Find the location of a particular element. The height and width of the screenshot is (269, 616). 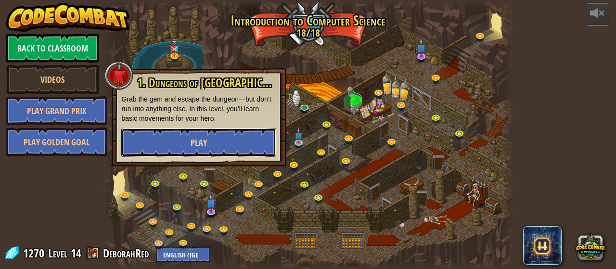

a: Videos is located at coordinates (52, 79).